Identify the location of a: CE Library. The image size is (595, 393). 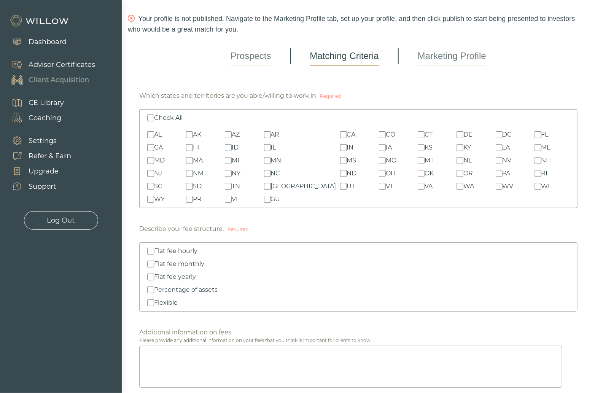
(34, 103).